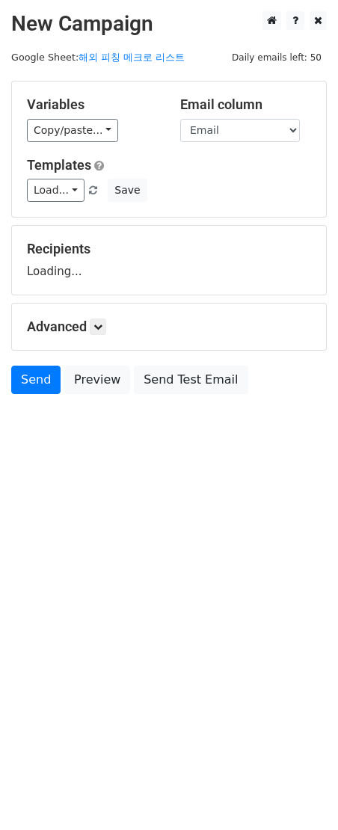 This screenshot has height=830, width=338. Describe the element at coordinates (169, 24) in the screenshot. I see `h2: New Campaign` at that location.